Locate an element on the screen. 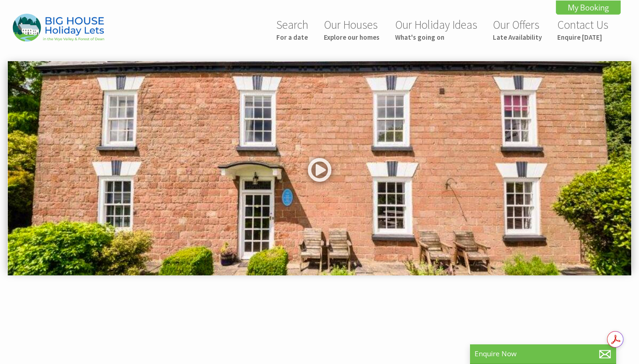 Image resolution: width=639 pixels, height=364 pixels. small: For a date is located at coordinates (293, 37).